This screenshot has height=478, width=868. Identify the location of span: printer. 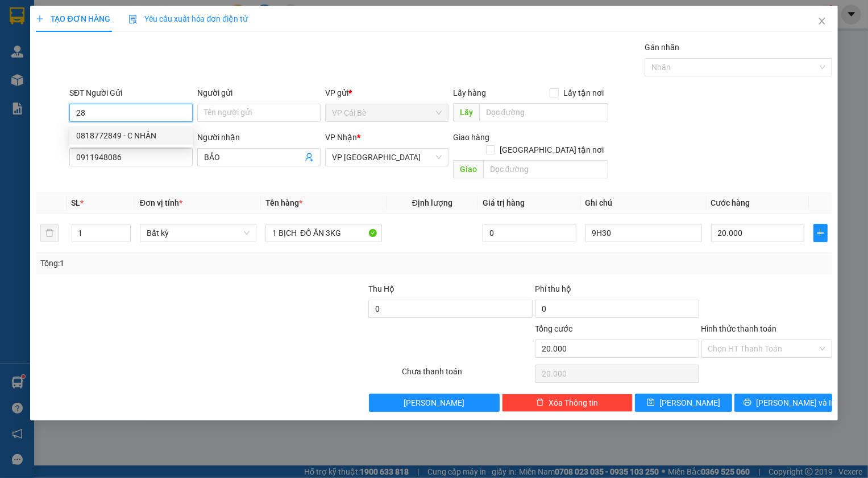
(748, 402).